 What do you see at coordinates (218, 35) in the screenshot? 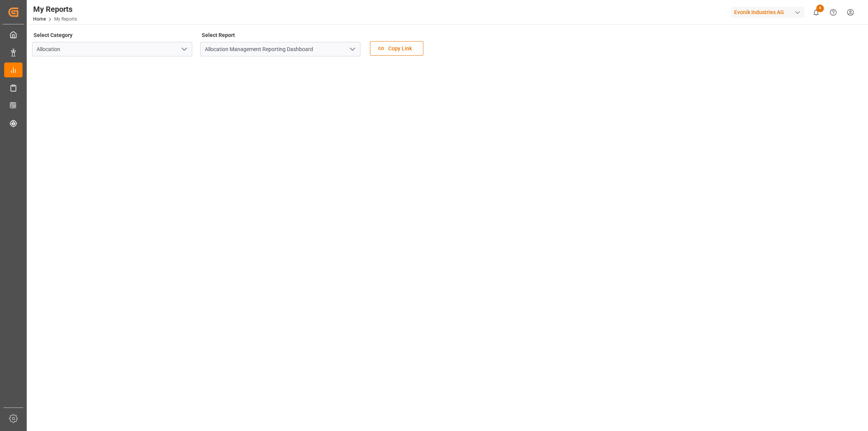
I see `label: Select Report` at bounding box center [218, 35].